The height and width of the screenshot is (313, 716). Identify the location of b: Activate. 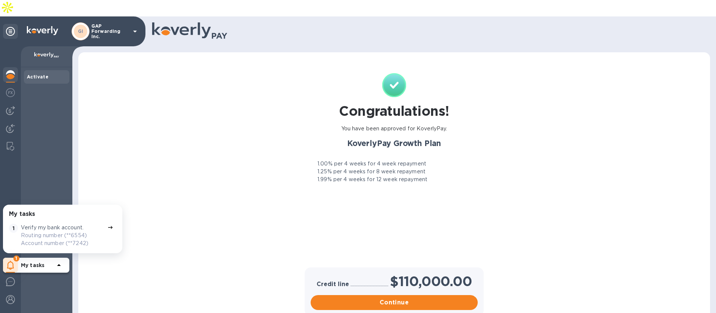
(38, 77).